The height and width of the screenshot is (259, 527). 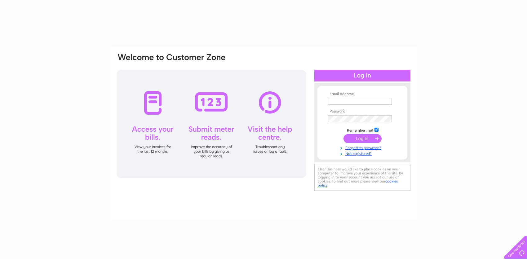 What do you see at coordinates (362, 139) in the screenshot?
I see `input: Submit` at bounding box center [362, 139].